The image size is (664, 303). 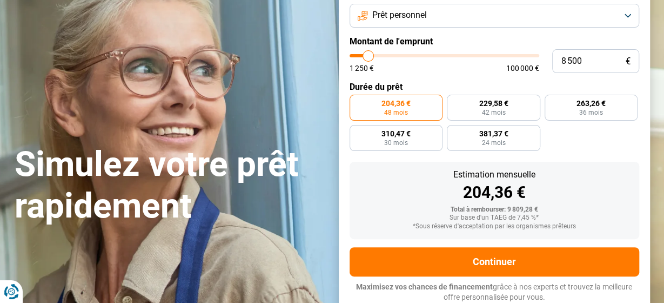 I want to click on label: Durée du prêt, so click(x=494, y=86).